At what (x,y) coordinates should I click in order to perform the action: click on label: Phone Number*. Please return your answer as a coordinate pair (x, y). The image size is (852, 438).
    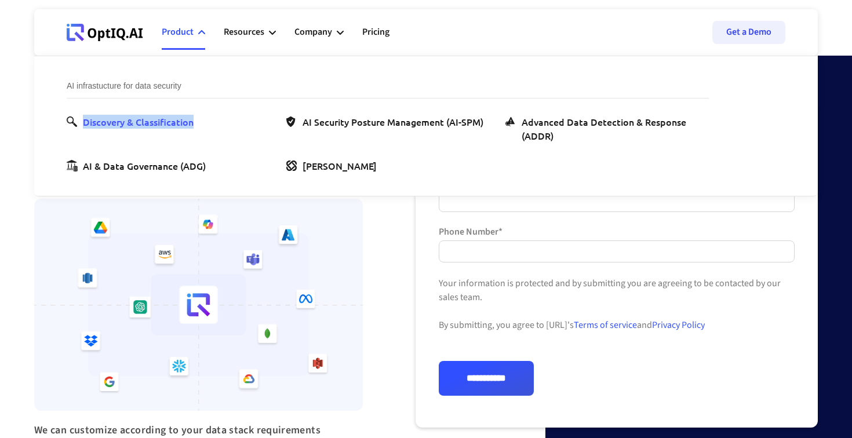
    Looking at the image, I should click on (617, 232).